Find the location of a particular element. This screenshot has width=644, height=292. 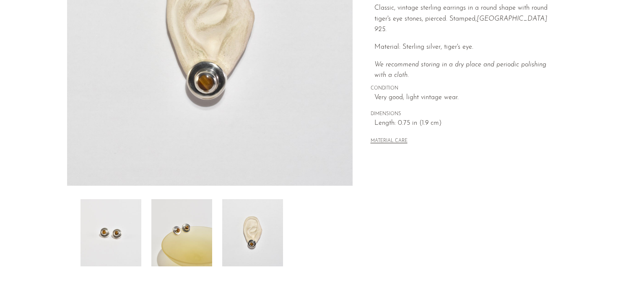

span: DIMENSIONS is located at coordinates (465, 115).